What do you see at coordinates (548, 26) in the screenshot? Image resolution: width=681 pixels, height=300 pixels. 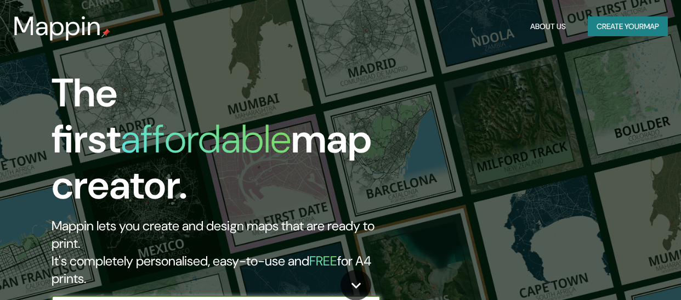 I see `button: About Us` at bounding box center [548, 26].